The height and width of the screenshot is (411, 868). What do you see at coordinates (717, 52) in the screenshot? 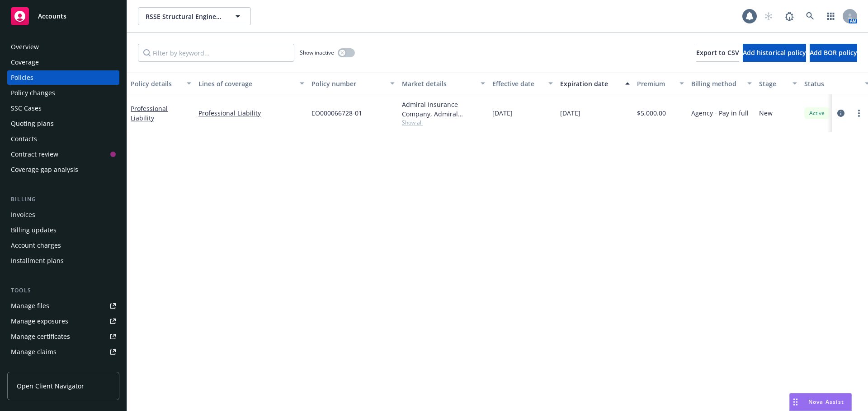
I see `span: Export to CSV` at bounding box center [717, 52].